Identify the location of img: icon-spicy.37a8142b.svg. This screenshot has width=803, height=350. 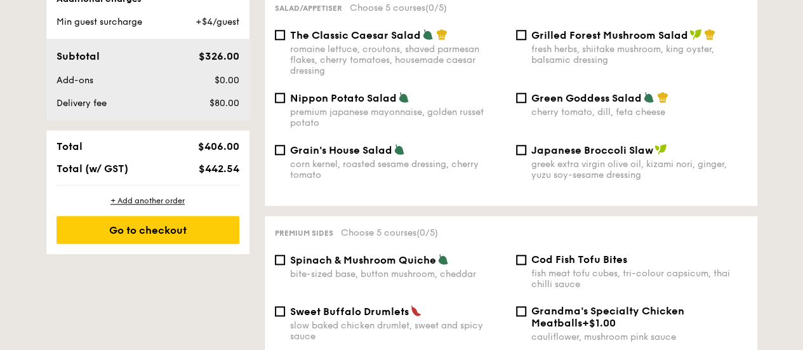
(416, 311).